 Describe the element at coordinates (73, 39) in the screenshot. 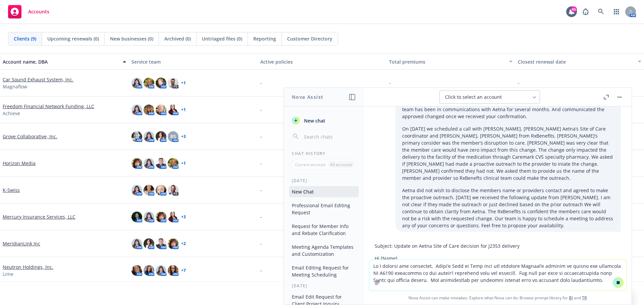

I see `span: Upcoming renewals (0)` at that location.